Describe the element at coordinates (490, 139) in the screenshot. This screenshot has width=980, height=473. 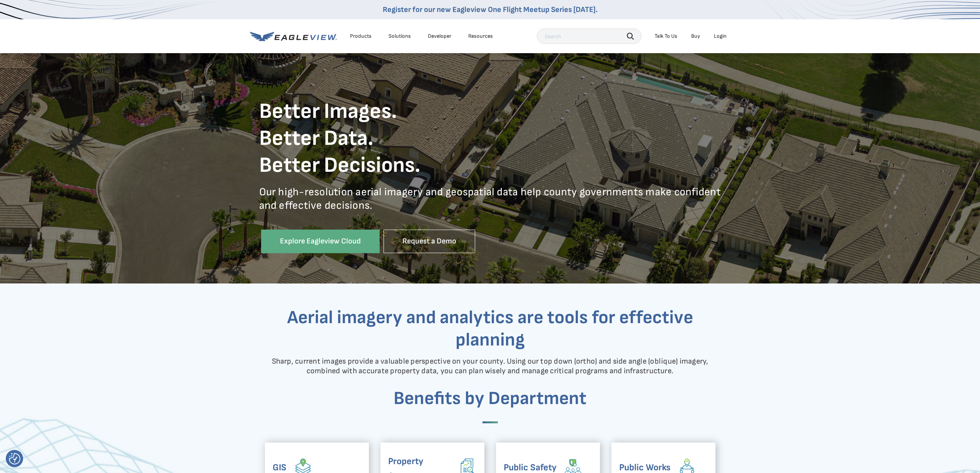
I see `h1: Better Images. Better Data. Better Decisions.` at that location.